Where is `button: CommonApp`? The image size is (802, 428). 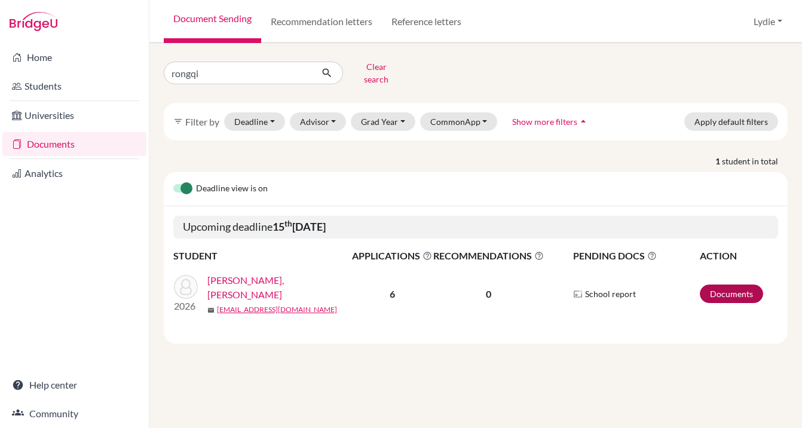 button: CommonApp is located at coordinates (459, 121).